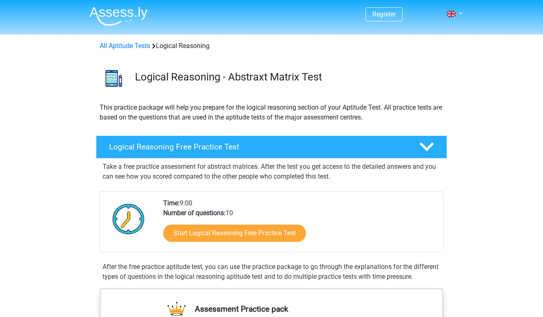  I want to click on a: Logical Reasoning Free Practice Test, so click(271, 147).